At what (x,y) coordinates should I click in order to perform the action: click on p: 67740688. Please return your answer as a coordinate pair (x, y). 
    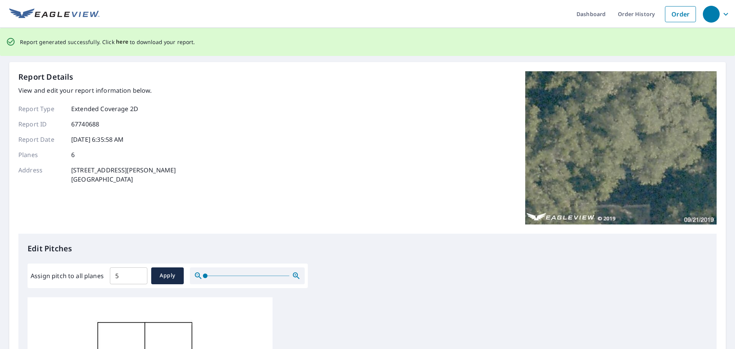
    Looking at the image, I should click on (85, 124).